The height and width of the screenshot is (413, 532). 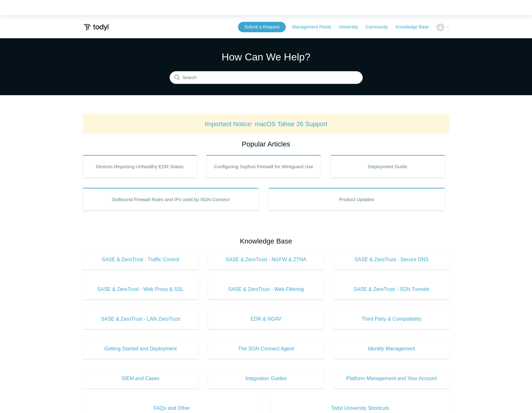 I want to click on a: Devices Reporting Unhealthy EDR States, so click(x=140, y=167).